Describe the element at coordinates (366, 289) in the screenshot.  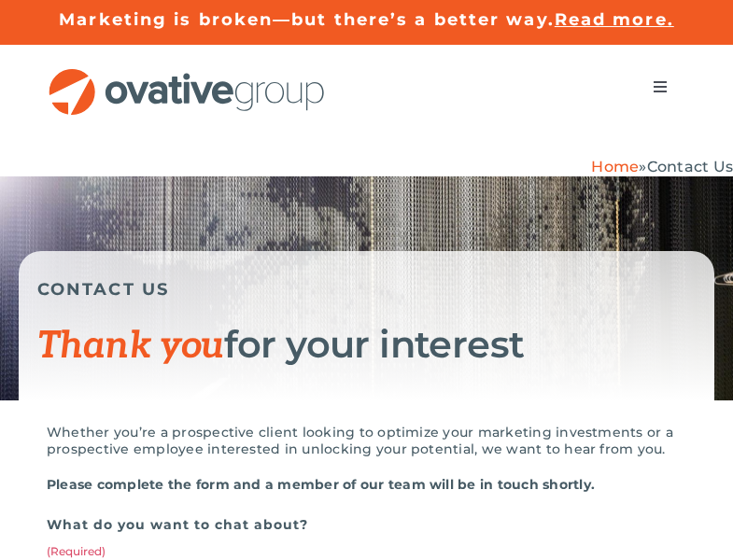
I see `h5: CONTACT US` at that location.